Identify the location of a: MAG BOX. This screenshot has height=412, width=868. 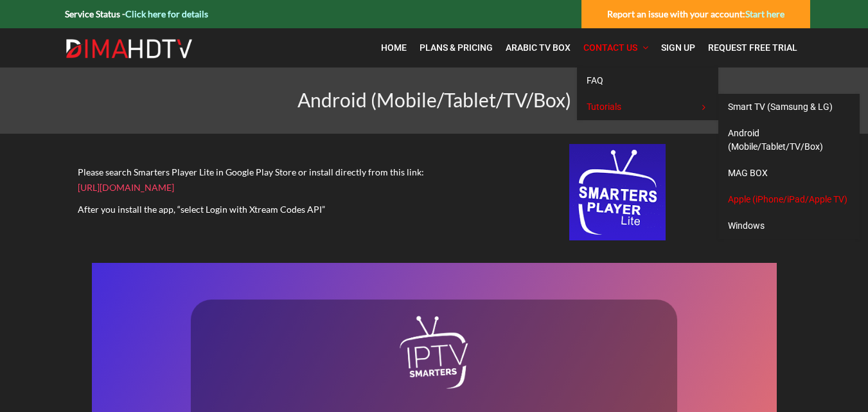
(789, 173).